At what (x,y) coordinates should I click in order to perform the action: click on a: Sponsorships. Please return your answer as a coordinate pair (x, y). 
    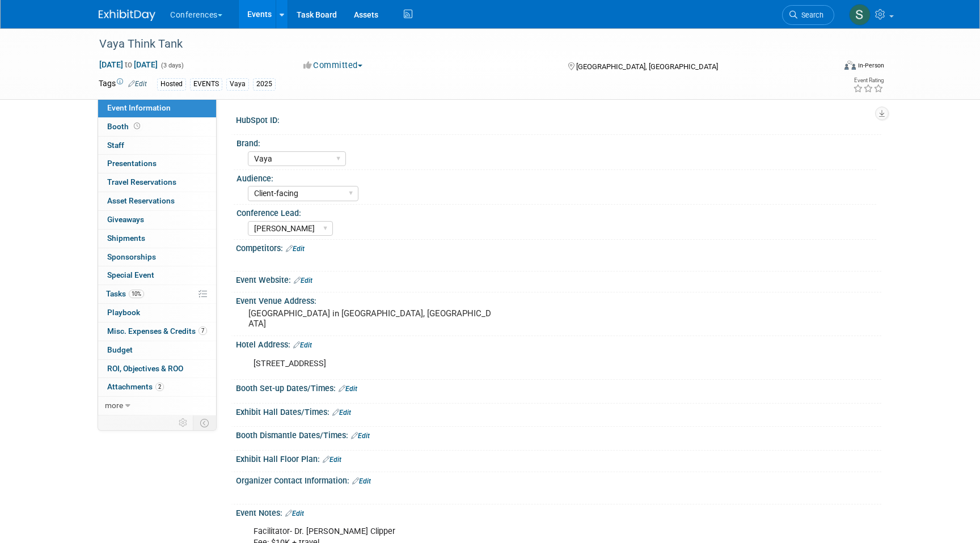
    Looking at the image, I should click on (157, 258).